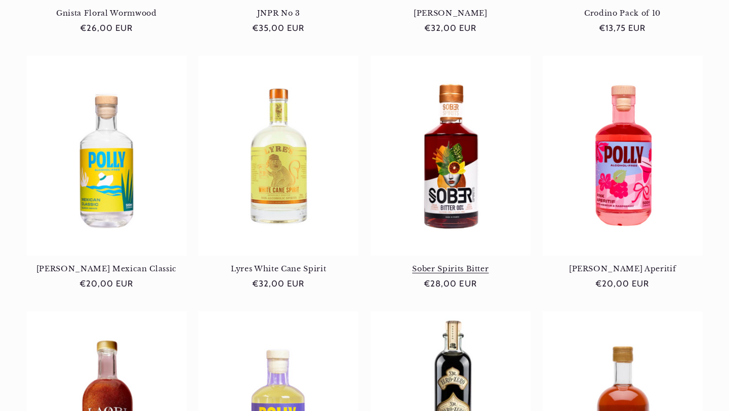 This screenshot has height=411, width=729. Describe the element at coordinates (278, 269) in the screenshot. I see `a: Lyres White Cane Spirit` at that location.